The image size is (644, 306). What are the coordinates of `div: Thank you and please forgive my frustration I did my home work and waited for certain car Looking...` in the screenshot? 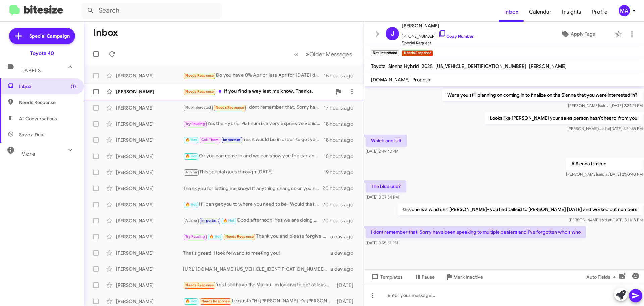 It's located at (257, 237).